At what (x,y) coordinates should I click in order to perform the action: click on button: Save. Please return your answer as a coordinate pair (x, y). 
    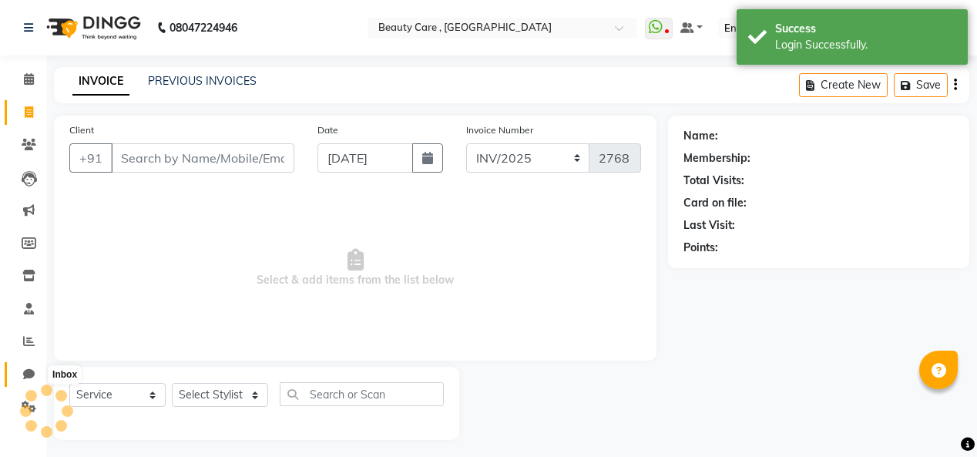
    Looking at the image, I should click on (921, 85).